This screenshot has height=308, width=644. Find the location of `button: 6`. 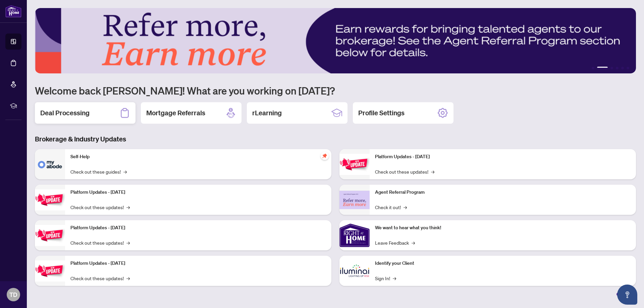

button: 6 is located at coordinates (627, 68).